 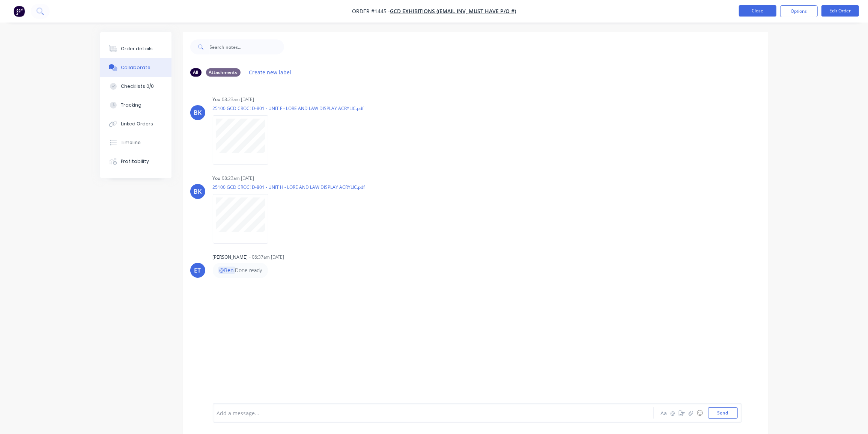 What do you see at coordinates (371, 12) in the screenshot?
I see `span: Order #1445 -` at bounding box center [371, 12].